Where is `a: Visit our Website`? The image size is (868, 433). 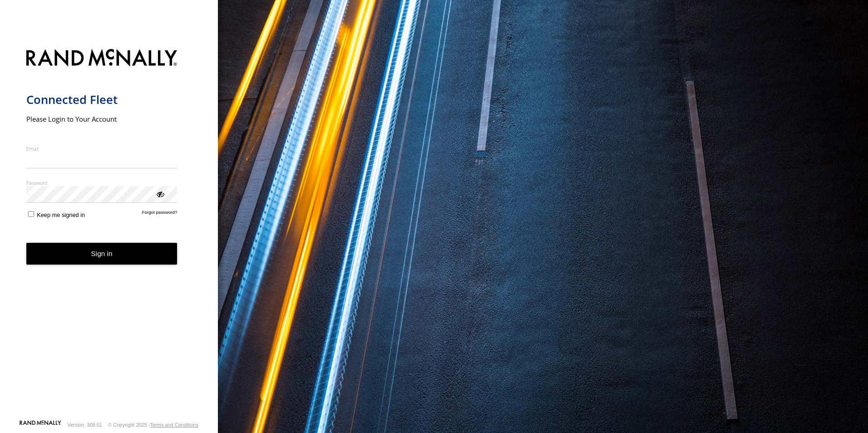
a: Visit our Website is located at coordinates (41, 425).